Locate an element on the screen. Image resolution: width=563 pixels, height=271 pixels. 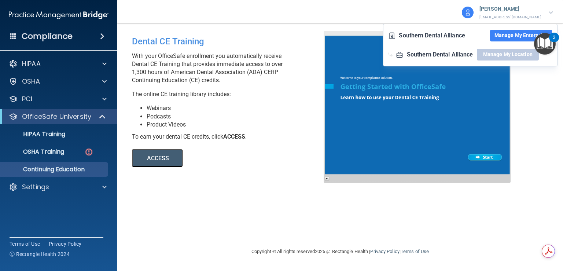
p: Continuing Education is located at coordinates (55, 169).